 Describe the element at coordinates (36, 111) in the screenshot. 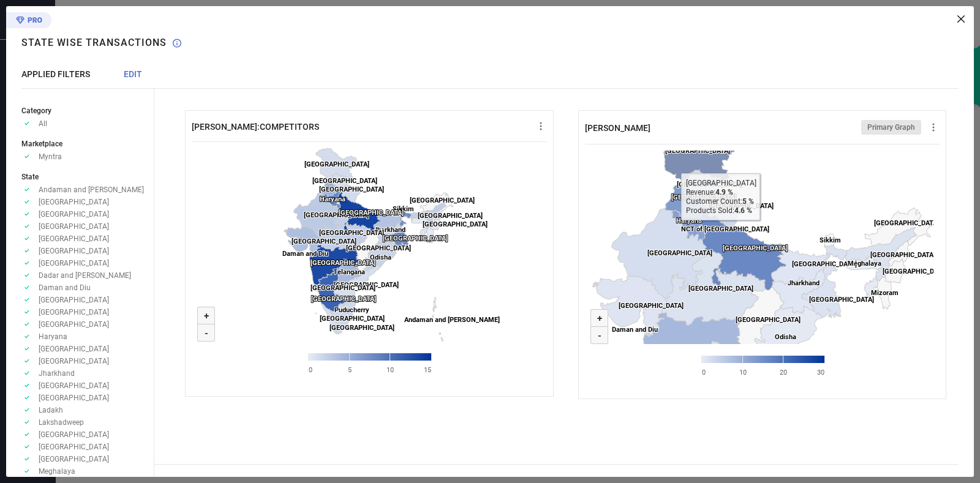

I see `span: Category` at that location.